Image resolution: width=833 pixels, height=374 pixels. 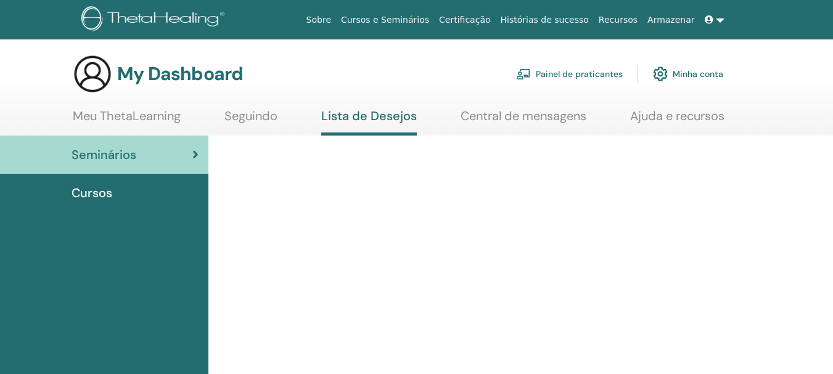 I want to click on img: logo.png, so click(x=155, y=20).